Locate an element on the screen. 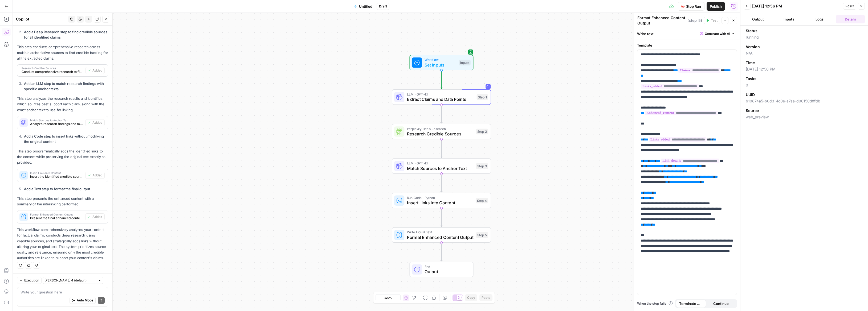  p: This step analyzes the research results and identifies which sources best support each claim, alo... is located at coordinates (62, 104).